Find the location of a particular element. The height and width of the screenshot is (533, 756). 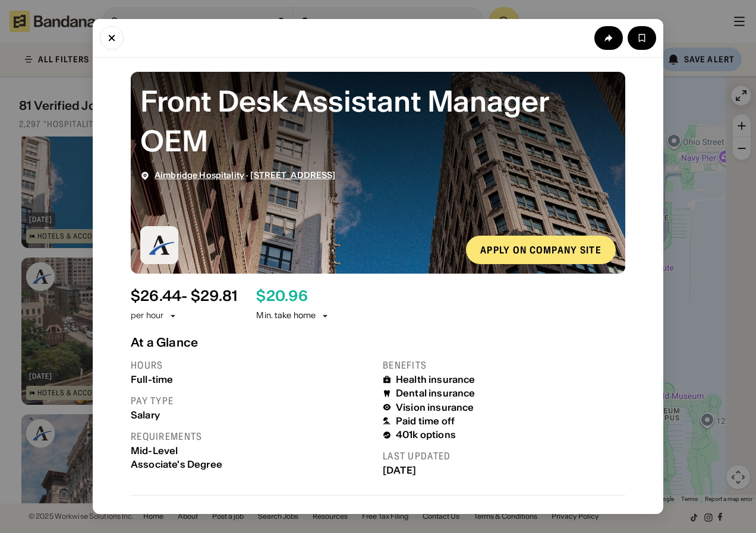

div: Benefits is located at coordinates (504, 365).